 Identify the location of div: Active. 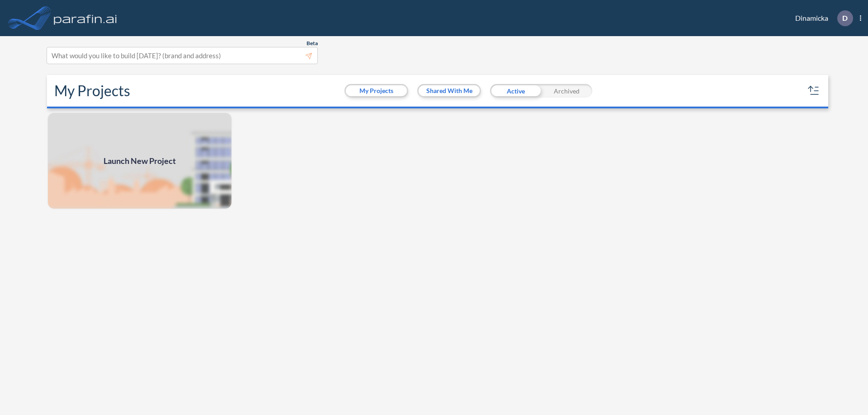
(515, 91).